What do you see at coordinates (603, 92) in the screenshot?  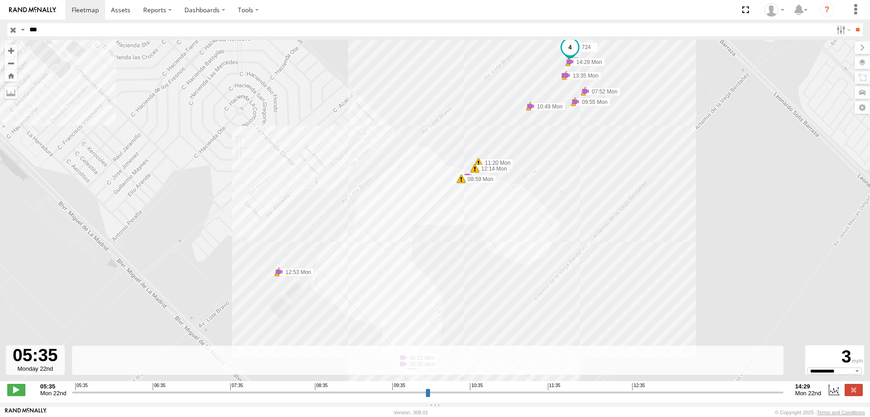 I see `label: 07:52 Mon` at bounding box center [603, 92].